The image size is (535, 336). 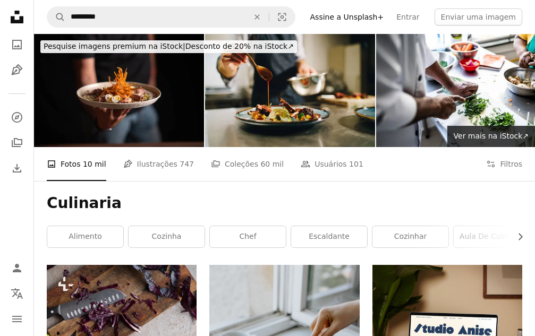 I want to click on a: cozinhar, so click(x=410, y=237).